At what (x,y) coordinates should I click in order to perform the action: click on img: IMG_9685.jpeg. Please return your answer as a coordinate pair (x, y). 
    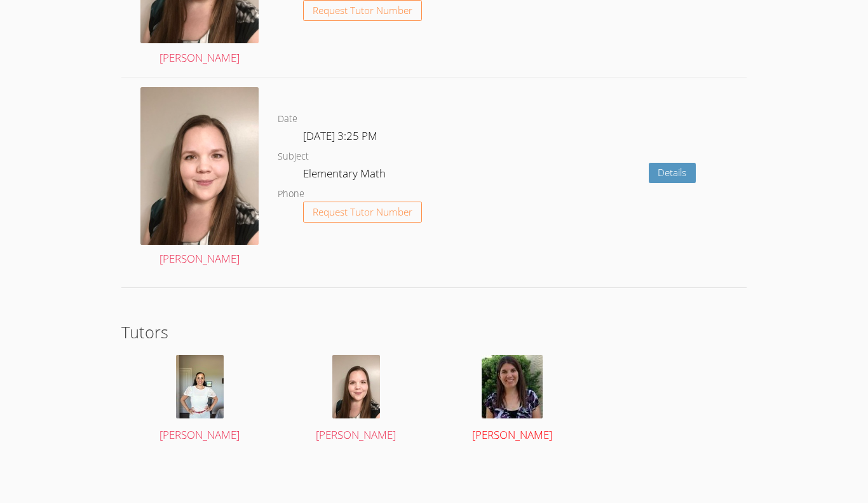
    Looking at the image, I should click on (200, 387).